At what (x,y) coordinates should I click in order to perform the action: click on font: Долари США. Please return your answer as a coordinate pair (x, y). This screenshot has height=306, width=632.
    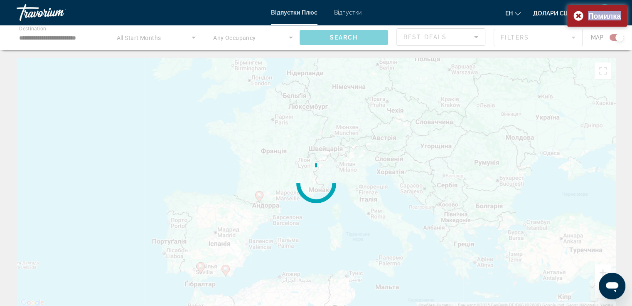
    Looking at the image, I should click on (553, 13).